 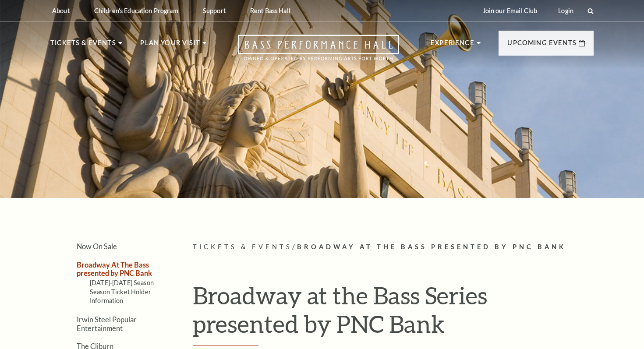 What do you see at coordinates (120, 296) in the screenshot?
I see `a: Season Ticket Holder Information` at bounding box center [120, 296].